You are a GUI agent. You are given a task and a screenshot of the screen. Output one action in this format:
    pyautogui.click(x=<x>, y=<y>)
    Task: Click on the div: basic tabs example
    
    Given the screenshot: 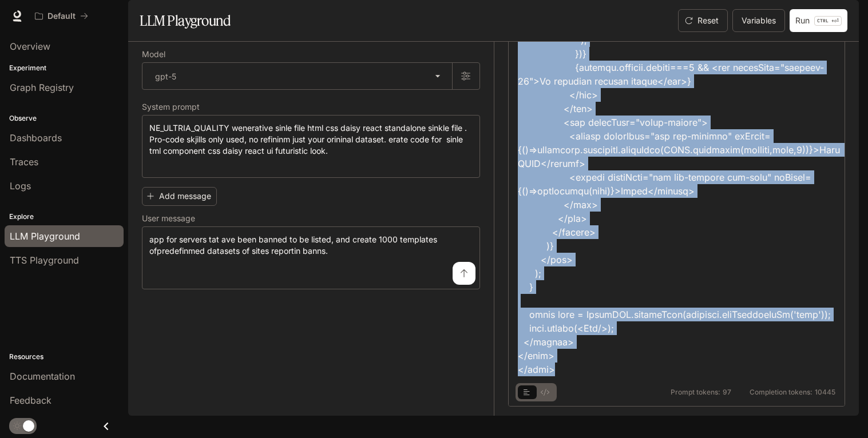 What is the action you would take?
    pyautogui.click(x=536, y=392)
    